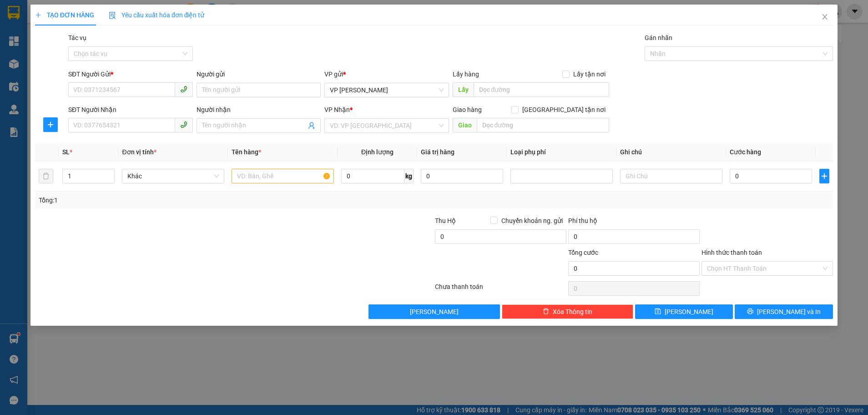  Describe the element at coordinates (246, 152) in the screenshot. I see `span: Tên hàng` at that location.